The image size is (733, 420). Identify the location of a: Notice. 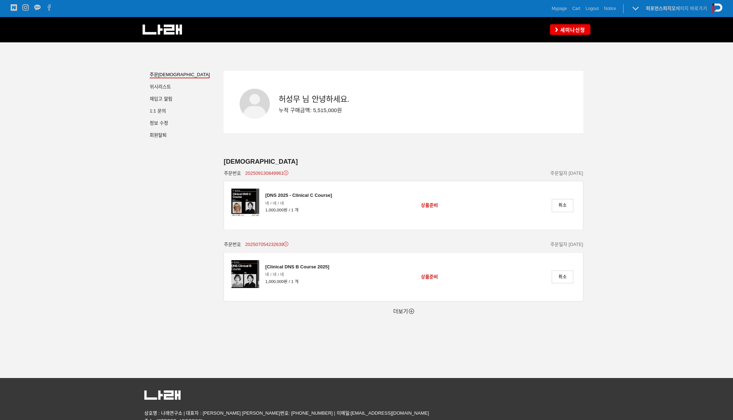
(610, 9).